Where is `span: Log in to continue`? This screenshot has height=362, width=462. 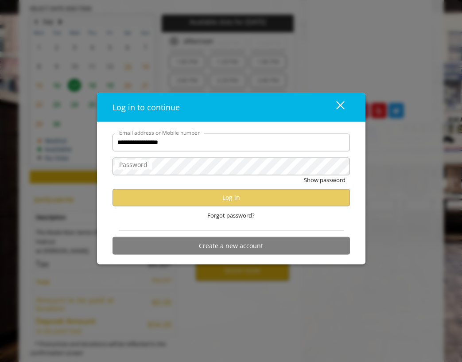
span: Log in to continue is located at coordinates (146, 107).